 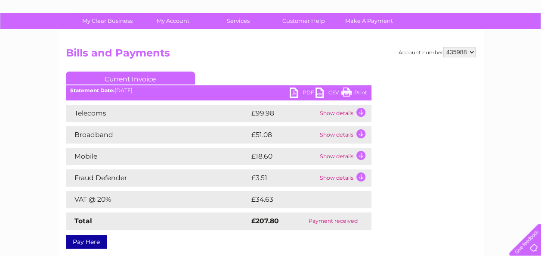 What do you see at coordinates (158, 135) in the screenshot?
I see `td: Broadband` at bounding box center [158, 135].